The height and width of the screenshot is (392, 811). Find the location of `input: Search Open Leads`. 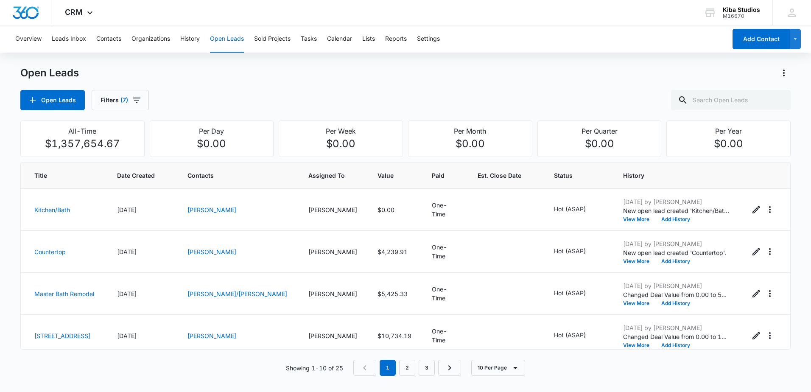

input: Search Open Leads is located at coordinates (730, 100).